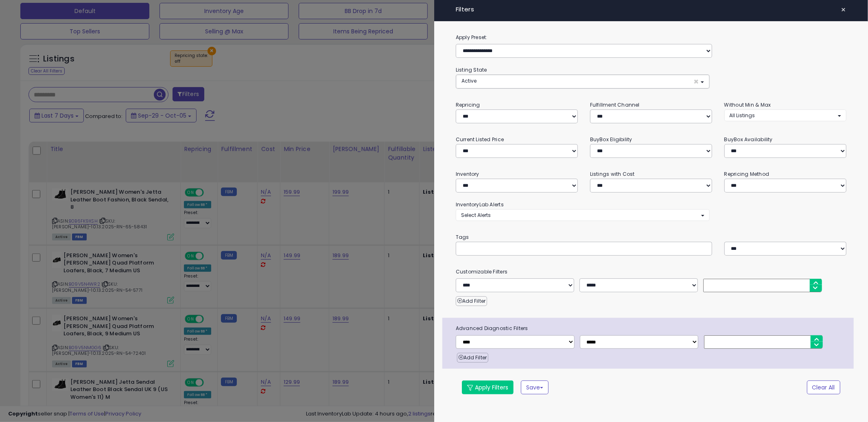 This screenshot has width=868, height=422. Describe the element at coordinates (786, 115) in the screenshot. I see `button: All Listings` at that location.